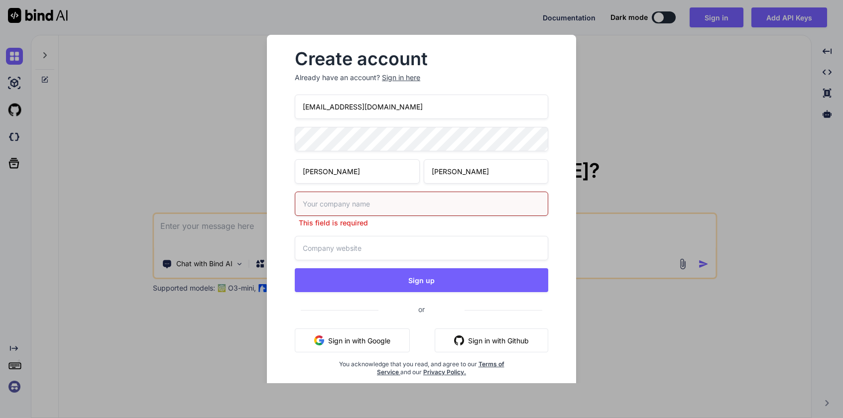 The height and width of the screenshot is (418, 843). I want to click on button: Sign up, so click(421, 280).